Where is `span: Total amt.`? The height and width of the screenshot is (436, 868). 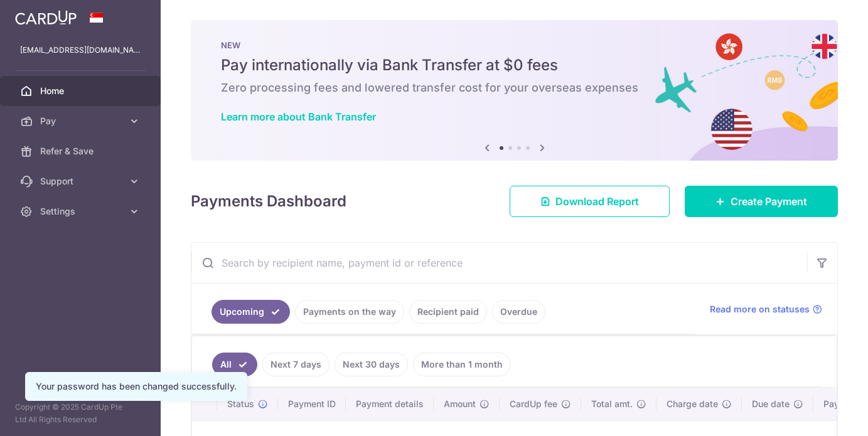 span: Total amt. is located at coordinates (612, 404).